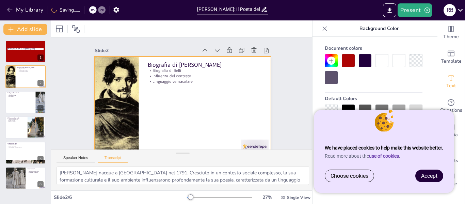  I want to click on div: 4, so click(40, 134).